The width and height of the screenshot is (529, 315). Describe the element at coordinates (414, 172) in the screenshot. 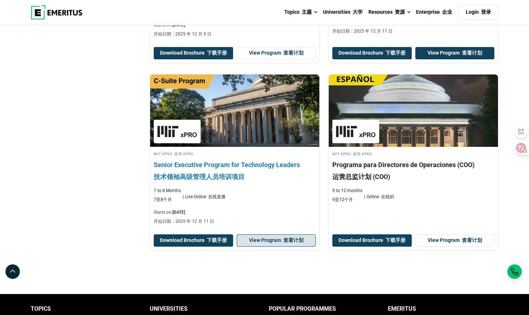

I see `h4: Programa para Directores de Operaciones (COO)` at that location.